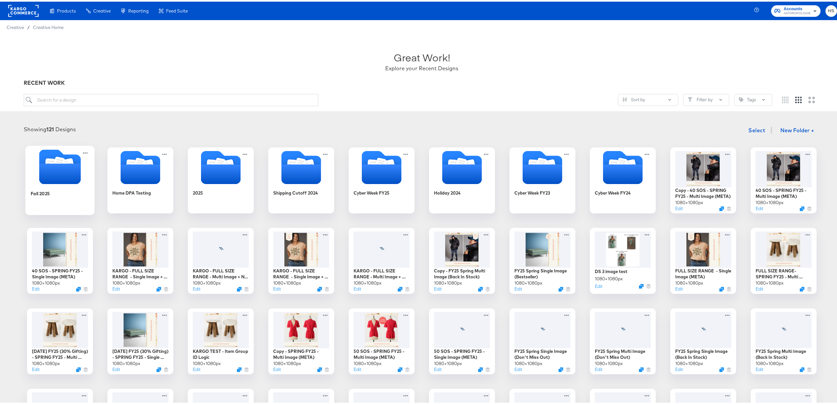  What do you see at coordinates (40, 191) in the screenshot?
I see `div: Fall 2025` at bounding box center [40, 191].